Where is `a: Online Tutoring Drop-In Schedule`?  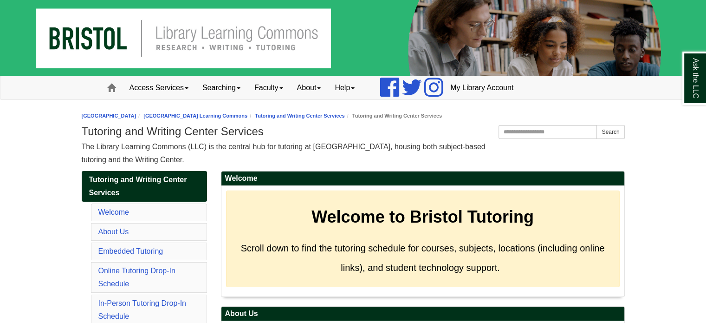
a: Online Tutoring Drop-In Schedule is located at coordinates (137, 277).